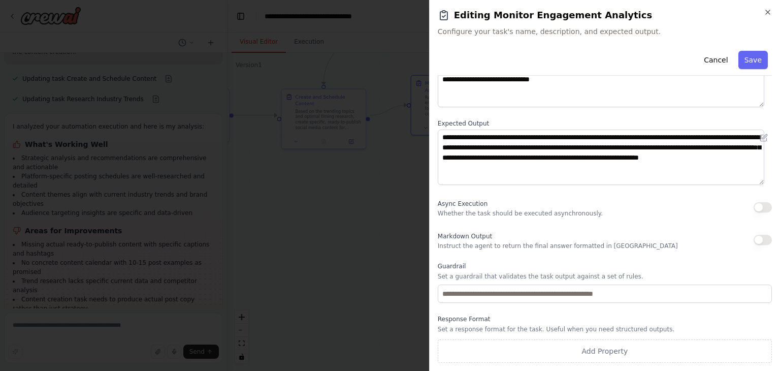  I want to click on label: Expected Output, so click(605, 123).